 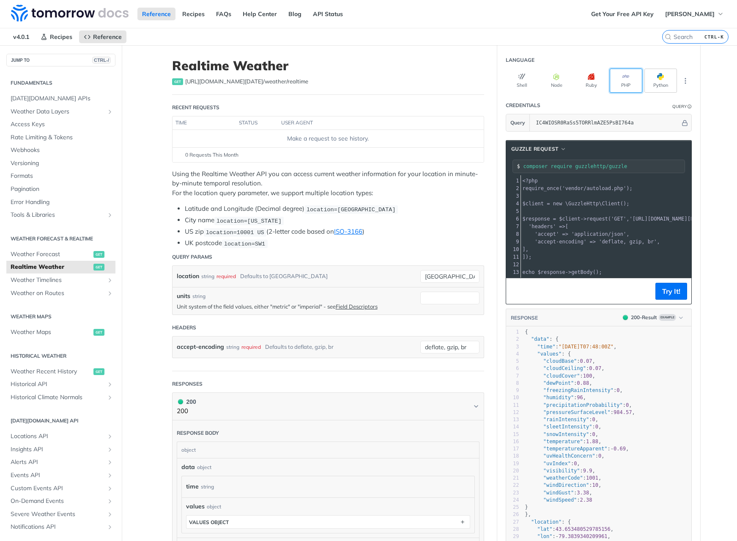 What do you see at coordinates (626, 80) in the screenshot?
I see `button: PHP` at bounding box center [626, 80].